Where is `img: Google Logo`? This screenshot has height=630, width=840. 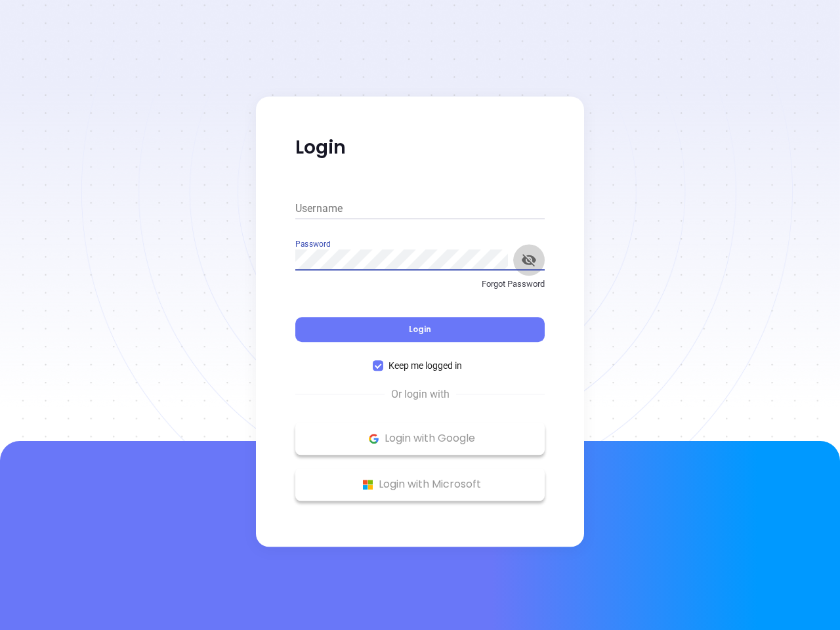
img: Google Logo is located at coordinates (373, 438).